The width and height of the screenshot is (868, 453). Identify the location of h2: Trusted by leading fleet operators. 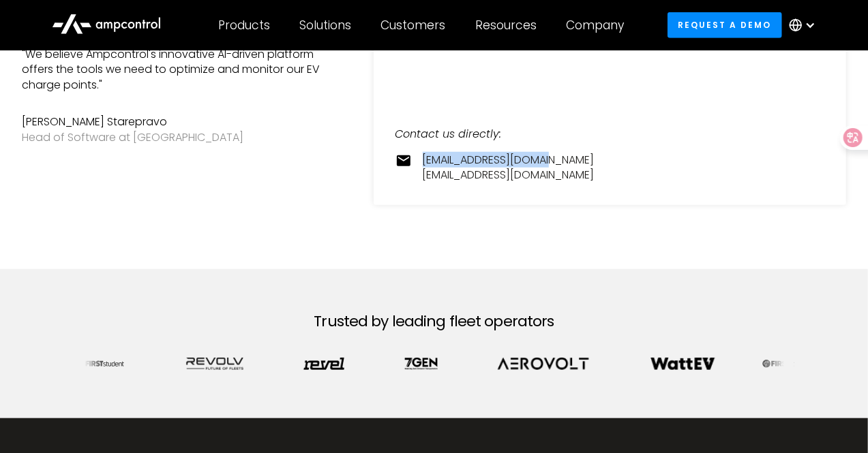
(434, 321).